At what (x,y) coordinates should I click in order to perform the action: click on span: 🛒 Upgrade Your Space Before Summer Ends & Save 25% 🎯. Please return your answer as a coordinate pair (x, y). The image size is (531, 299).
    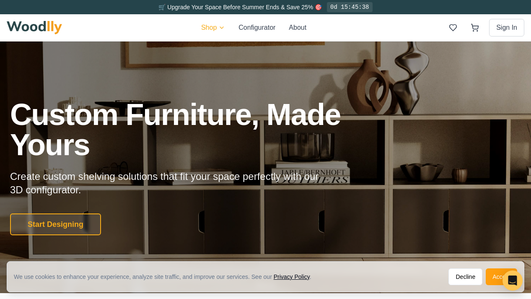
    Looking at the image, I should click on (240, 7).